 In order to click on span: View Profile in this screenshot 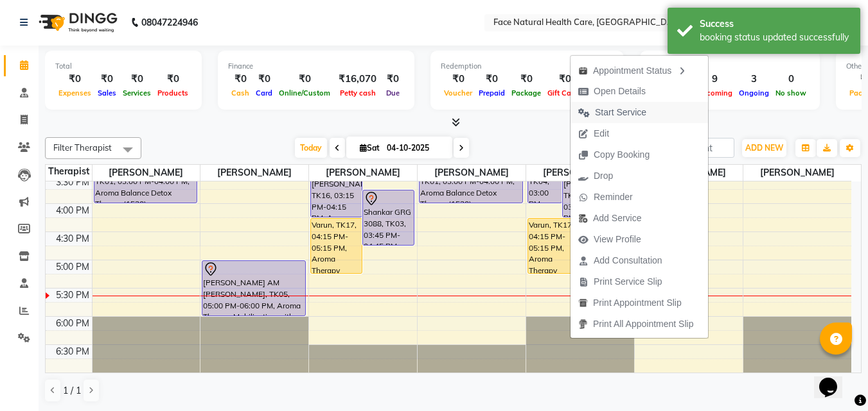, I will do `click(617, 240)`.